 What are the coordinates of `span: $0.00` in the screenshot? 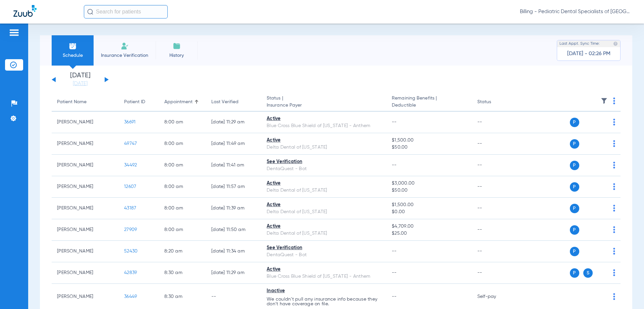 It's located at (429, 212).